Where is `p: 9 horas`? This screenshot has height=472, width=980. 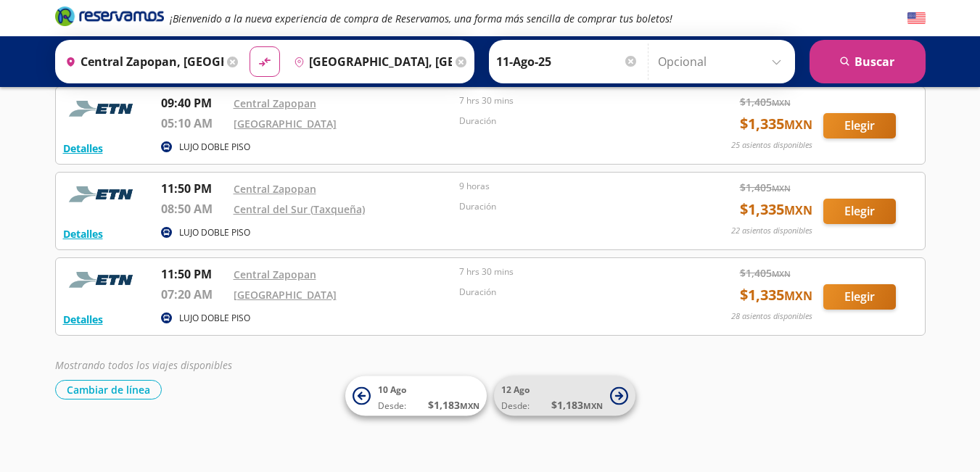
p: 9 horas is located at coordinates (569, 186).